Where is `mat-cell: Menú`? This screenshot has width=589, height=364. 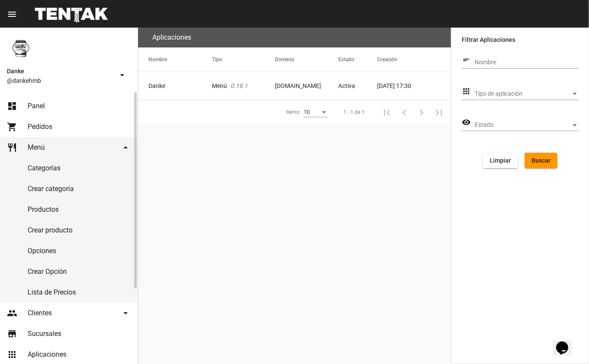
mat-cell: Menú is located at coordinates (244, 86).